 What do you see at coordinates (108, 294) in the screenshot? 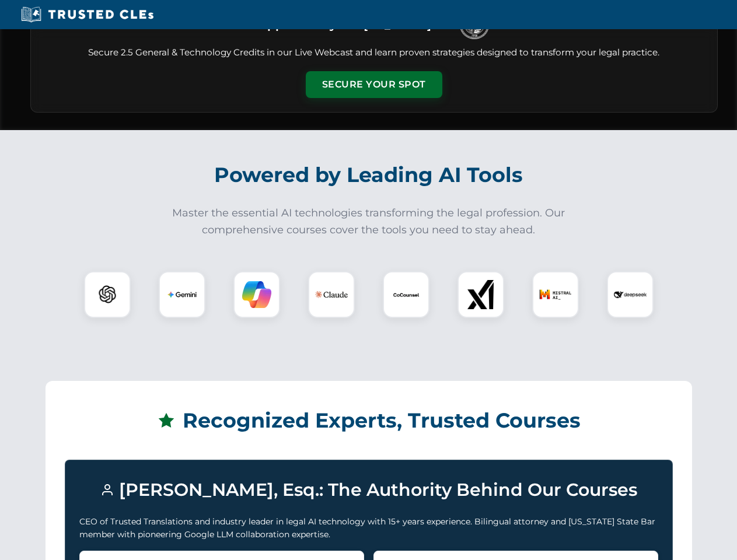
I see `img: ChatGPT Logo` at bounding box center [108, 294].